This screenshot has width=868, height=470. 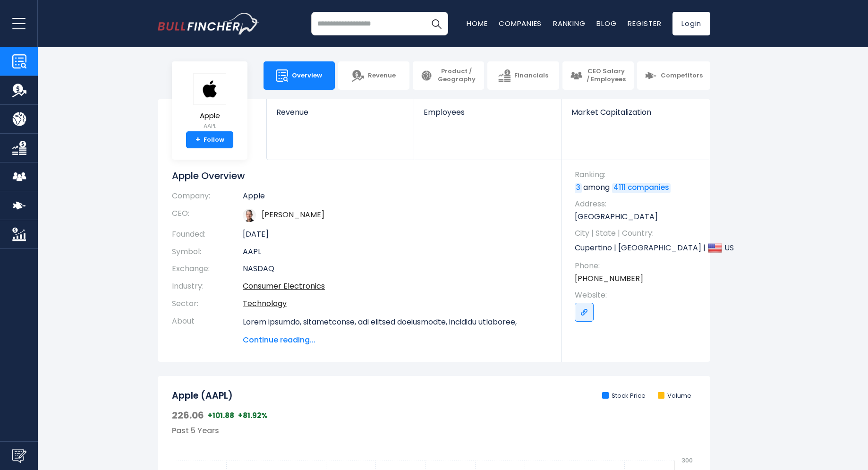 What do you see at coordinates (598, 75) in the screenshot?
I see `a: CEO Salary / Employees` at bounding box center [598, 75].